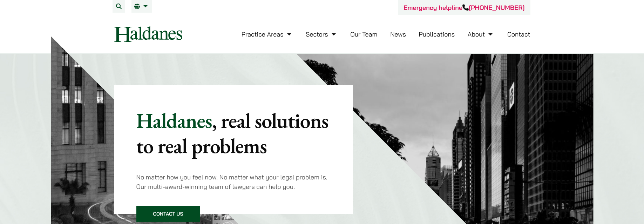  What do you see at coordinates (519, 34) in the screenshot?
I see `a: Contact` at bounding box center [519, 34].